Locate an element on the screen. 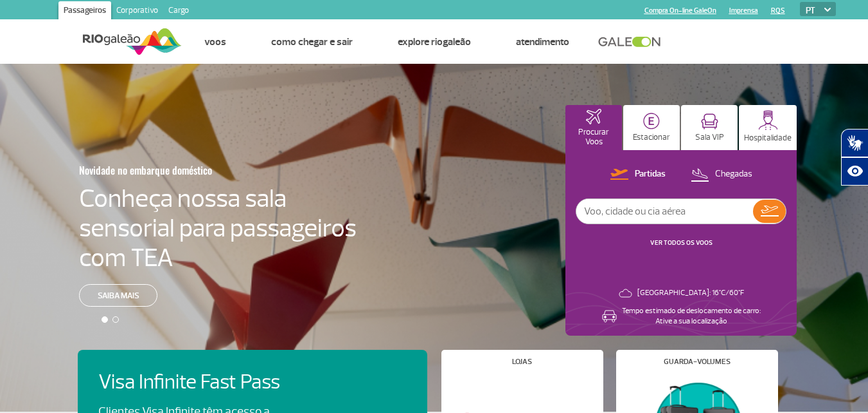  button: Partidas is located at coordinates (638, 174).